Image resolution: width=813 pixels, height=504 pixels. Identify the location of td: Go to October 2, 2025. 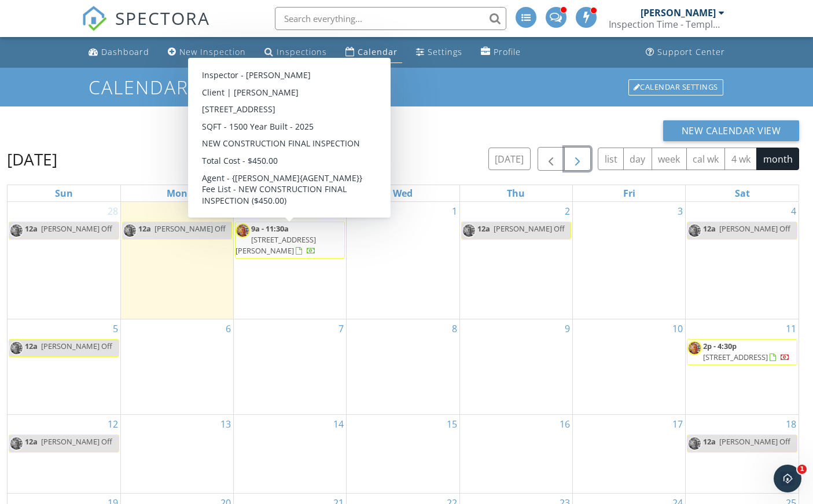
(516, 261).